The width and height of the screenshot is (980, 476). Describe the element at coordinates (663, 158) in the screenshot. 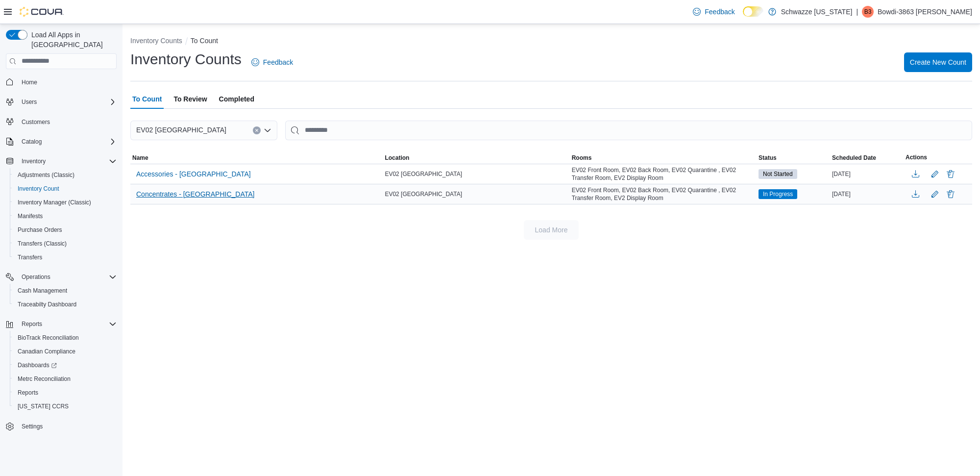

I see `button: Rooms` at that location.